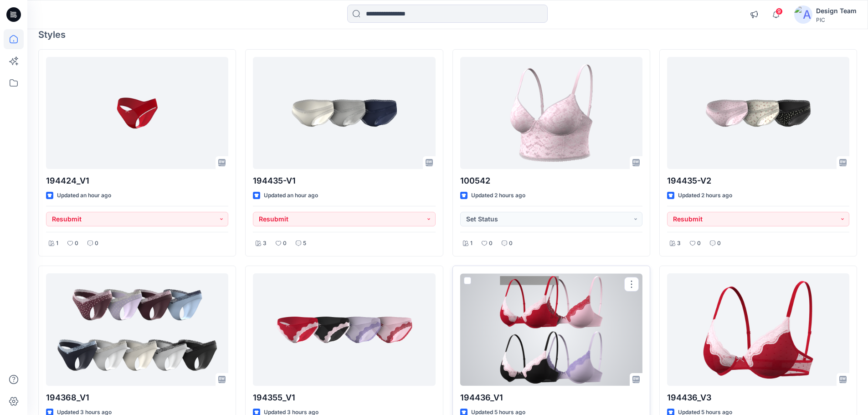 This screenshot has width=868, height=415. Describe the element at coordinates (344, 113) in the screenshot. I see `a: 194435-V1` at that location.